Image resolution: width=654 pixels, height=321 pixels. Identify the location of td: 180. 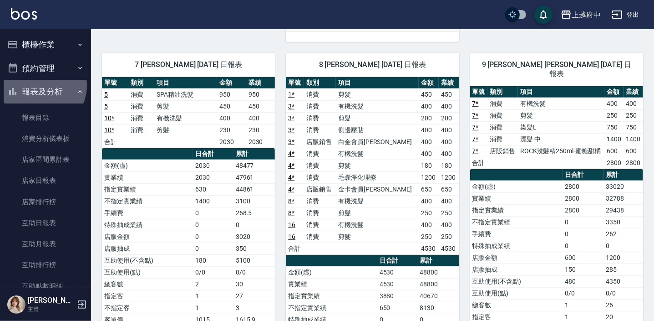
(449, 165).